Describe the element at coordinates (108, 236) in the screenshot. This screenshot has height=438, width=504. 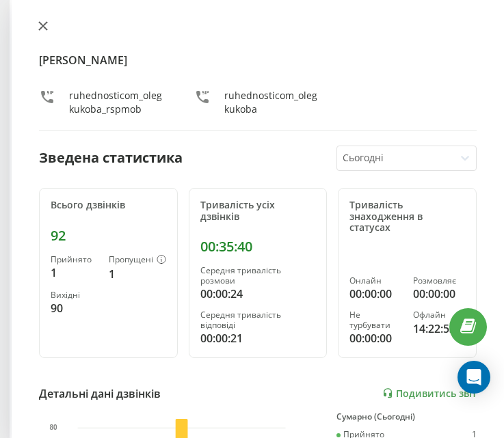
I see `div: 92` at that location.